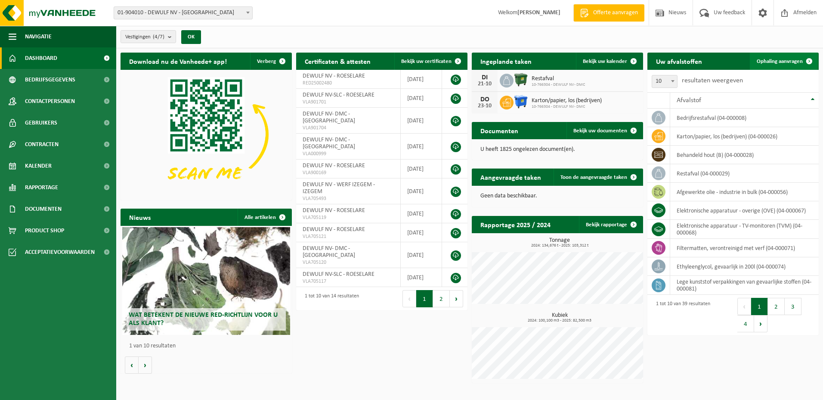  I want to click on span: RED25002480, so click(348, 83).